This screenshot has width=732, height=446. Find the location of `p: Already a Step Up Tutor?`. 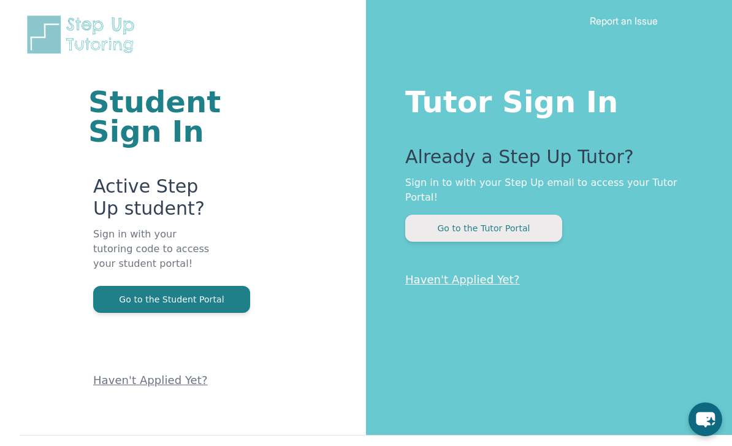

p: Already a Step Up Tutor? is located at coordinates (544, 161).